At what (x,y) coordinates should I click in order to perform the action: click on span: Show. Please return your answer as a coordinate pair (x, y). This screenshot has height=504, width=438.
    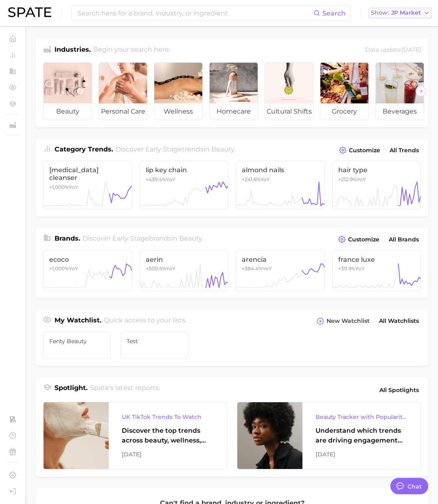
    Looking at the image, I should click on (380, 13).